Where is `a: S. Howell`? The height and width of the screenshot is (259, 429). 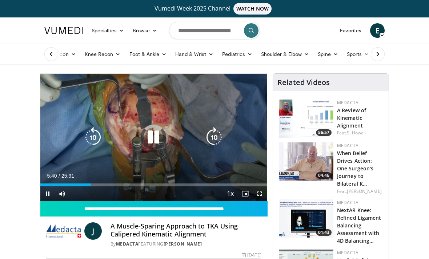
a: S. Howell is located at coordinates (356, 133).